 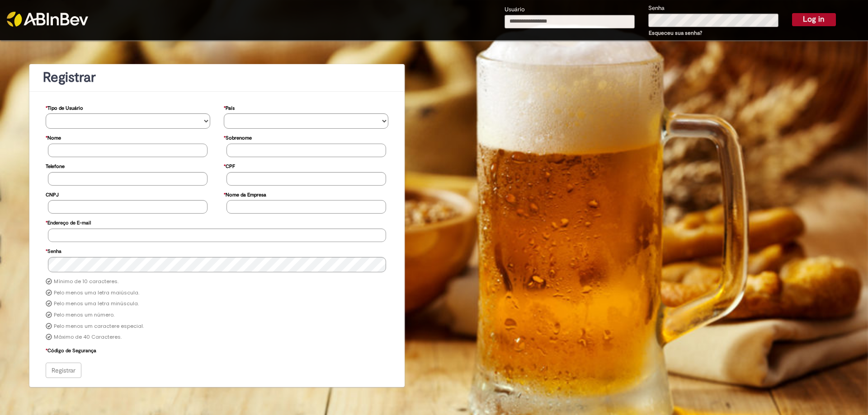 What do you see at coordinates (64, 107) in the screenshot?
I see `label: Tipo de Usuário` at bounding box center [64, 107].